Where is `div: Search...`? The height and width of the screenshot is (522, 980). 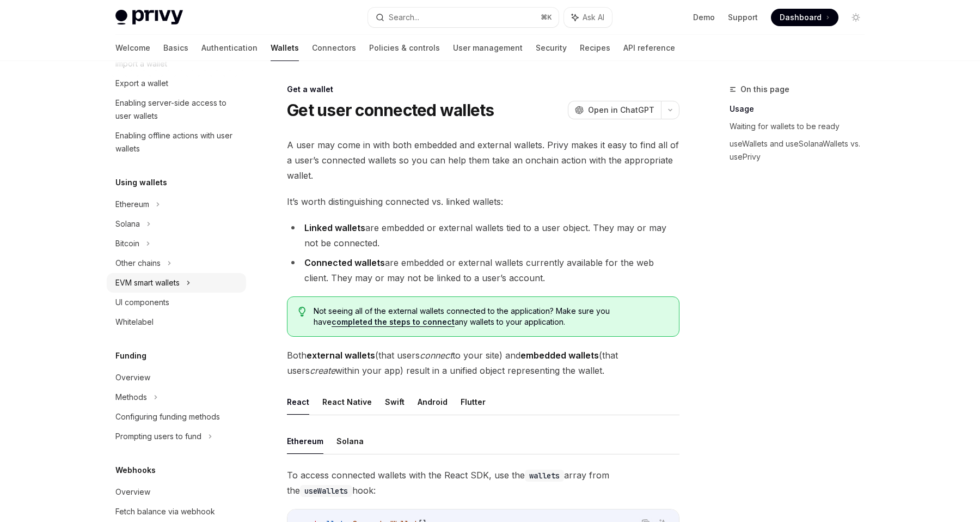 div: Search... is located at coordinates (404, 18).